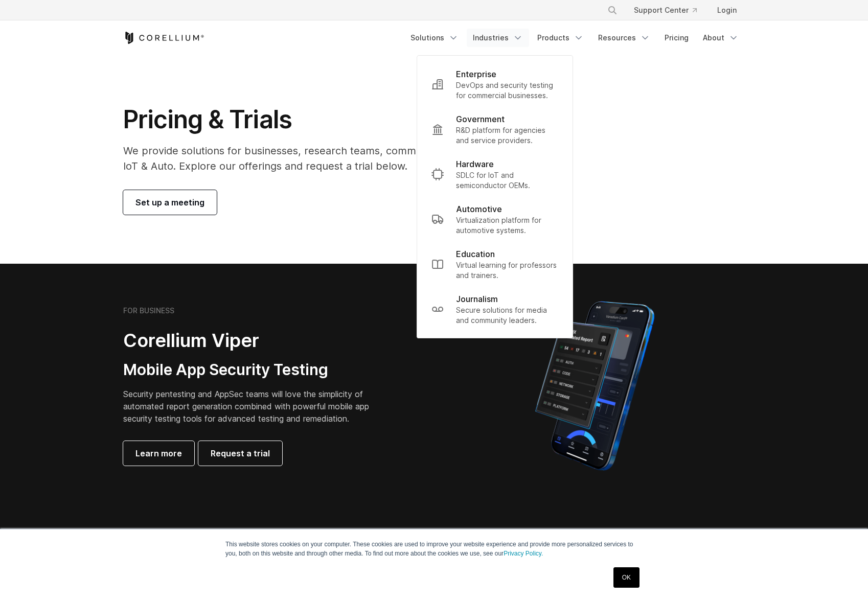 Image resolution: width=868 pixels, height=601 pixels. What do you see at coordinates (475, 164) in the screenshot?
I see `p: Hardware` at bounding box center [475, 164].